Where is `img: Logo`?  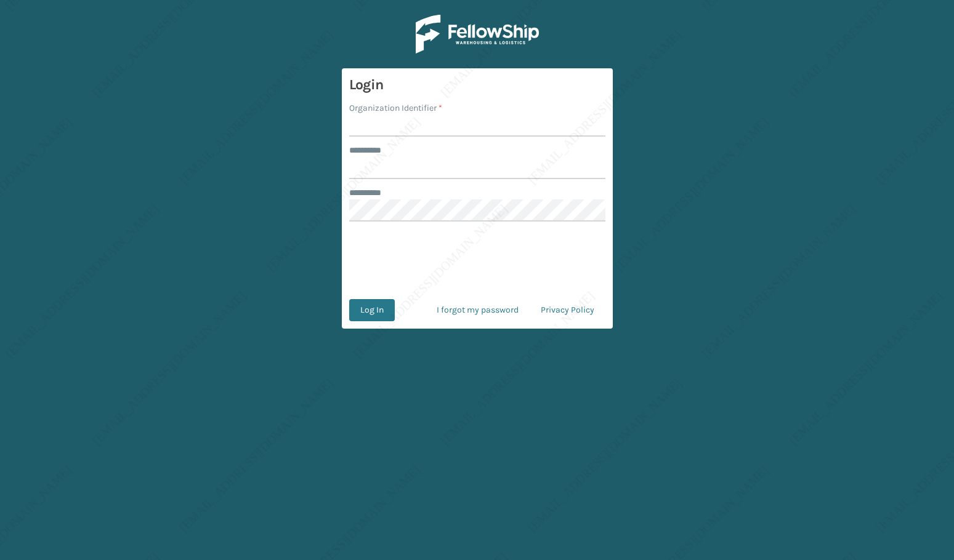
img: Logo is located at coordinates (477, 34).